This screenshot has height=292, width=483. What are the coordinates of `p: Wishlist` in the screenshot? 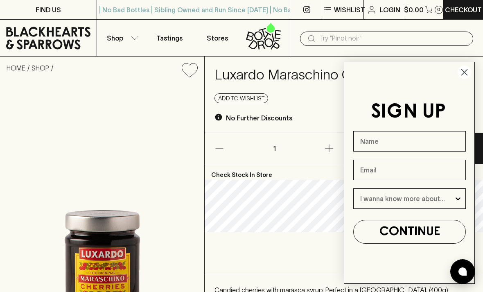 It's located at (349, 10).